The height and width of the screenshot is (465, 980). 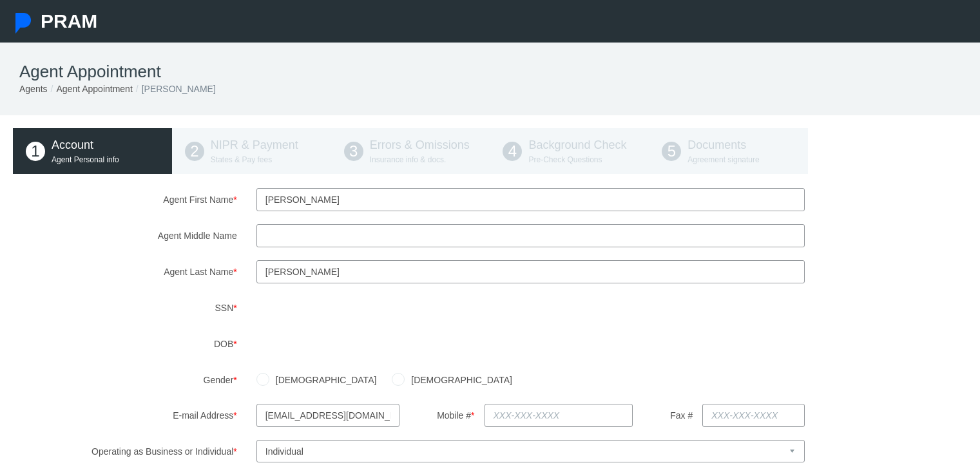 I want to click on label: Agent Last Name, so click(x=125, y=272).